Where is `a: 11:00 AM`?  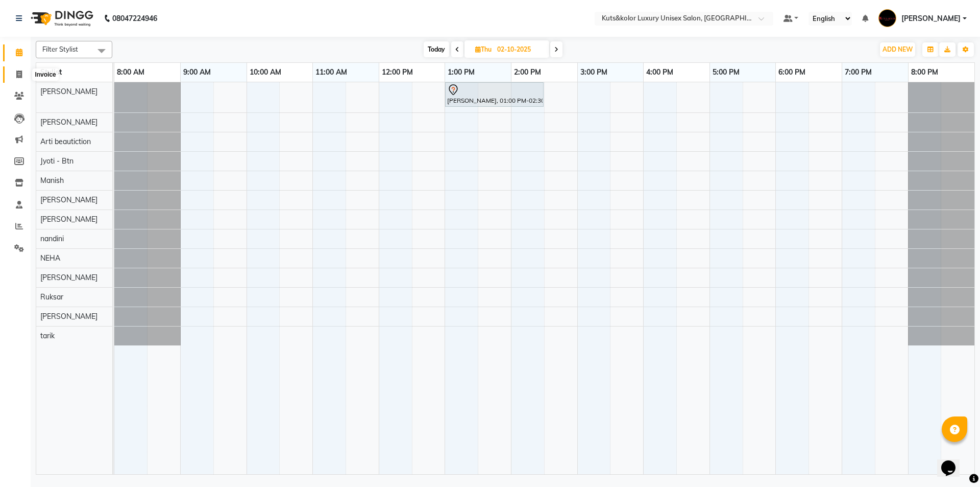 a: 11:00 AM is located at coordinates (332, 72).